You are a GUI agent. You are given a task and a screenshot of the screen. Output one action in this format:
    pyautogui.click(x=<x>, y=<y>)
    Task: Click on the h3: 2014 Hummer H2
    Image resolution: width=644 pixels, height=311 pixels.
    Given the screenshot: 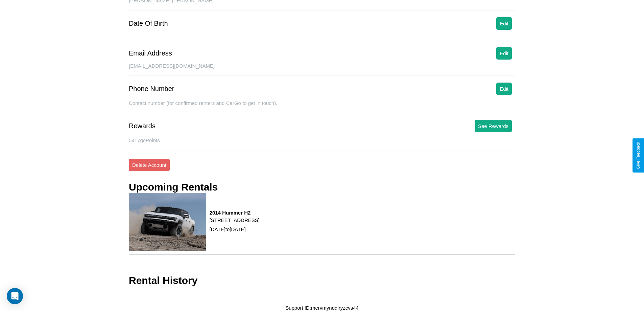 What is the action you would take?
    pyautogui.click(x=235, y=213)
    